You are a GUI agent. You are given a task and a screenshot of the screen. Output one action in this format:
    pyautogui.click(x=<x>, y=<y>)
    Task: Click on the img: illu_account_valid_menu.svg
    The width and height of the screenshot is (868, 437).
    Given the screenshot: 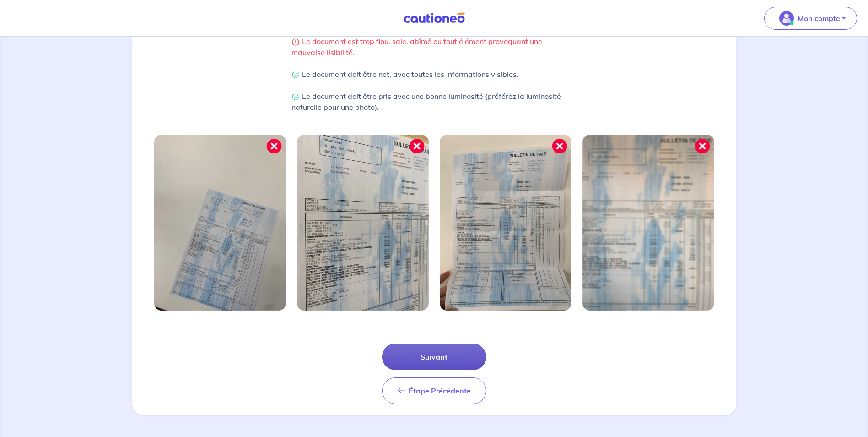 What is the action you would take?
    pyautogui.click(x=786, y=18)
    